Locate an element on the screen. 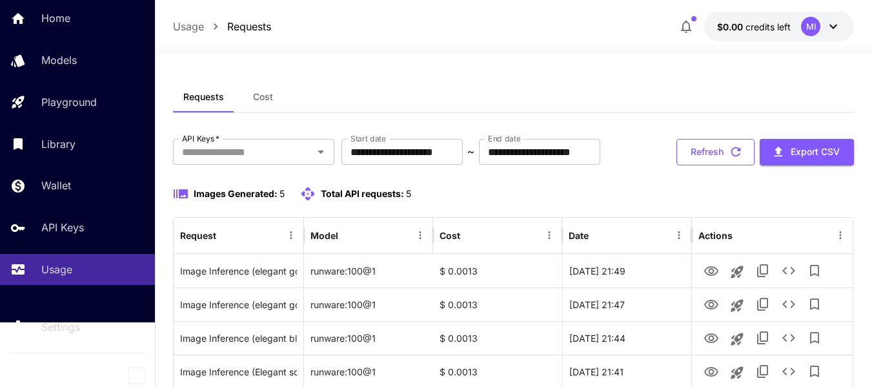 The image size is (872, 387). label: End date is located at coordinates (504, 138).